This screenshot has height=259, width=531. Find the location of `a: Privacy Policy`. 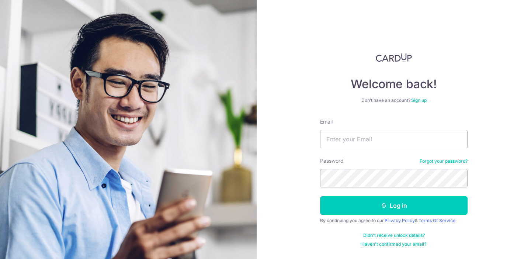

a: Privacy Policy is located at coordinates (400, 220).